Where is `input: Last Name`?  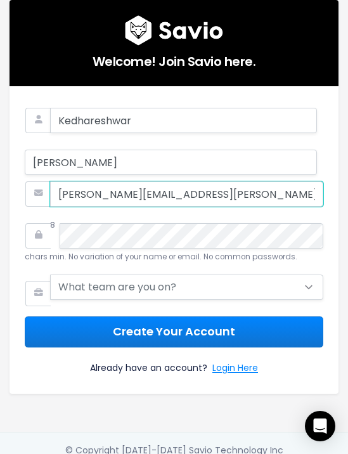
input: Last Name is located at coordinates (171, 162).